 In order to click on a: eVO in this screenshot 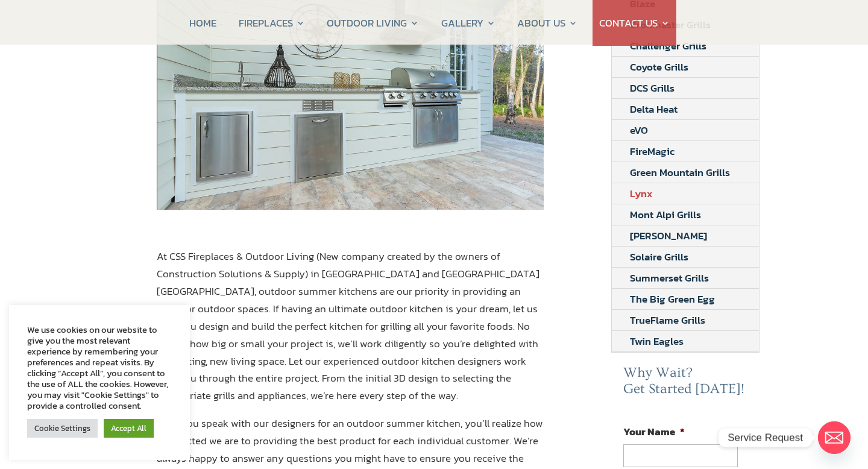, I will do `click(639, 130)`.